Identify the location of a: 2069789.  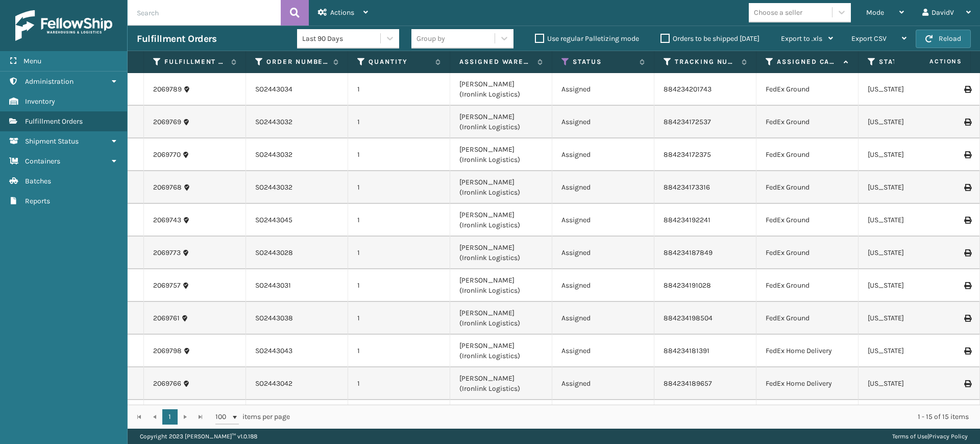
(167, 89).